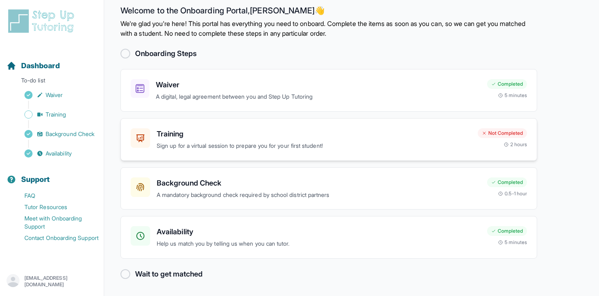  Describe the element at coordinates (40, 66) in the screenshot. I see `span: Dashboard` at that location.